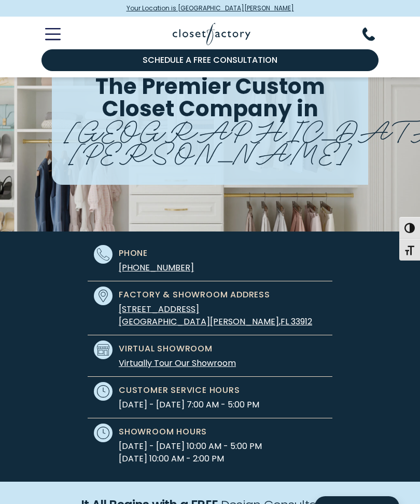 The width and height of the screenshot is (420, 504). Describe the element at coordinates (211, 34) in the screenshot. I see `img: Closet Factory Logo` at that location.